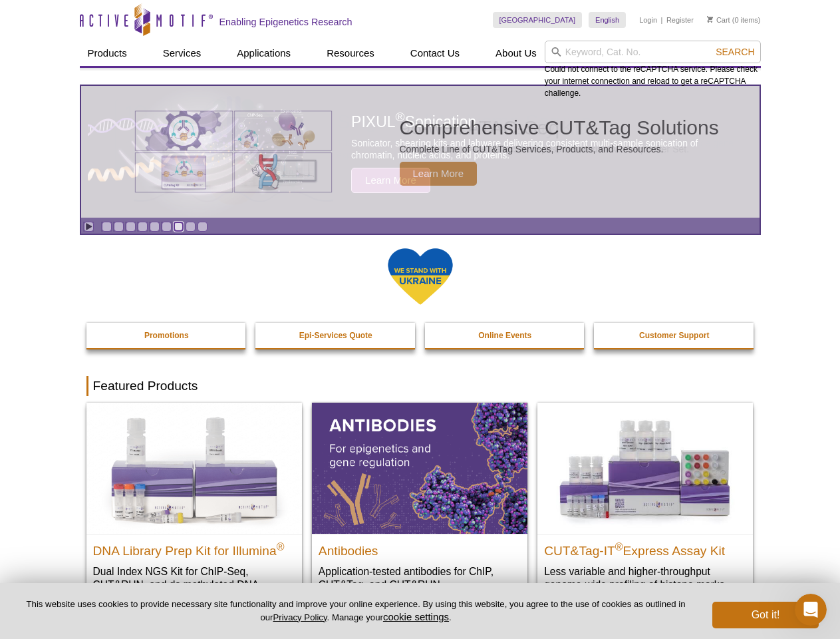  Describe the element at coordinates (420, 503) in the screenshot. I see `a: All Antibodies Antibodies Application-tested antibodies for ChIP, CUT&Tag, and CUT&RUN.` at that location.